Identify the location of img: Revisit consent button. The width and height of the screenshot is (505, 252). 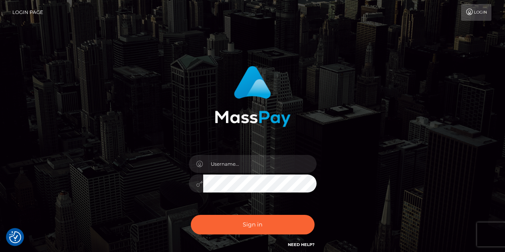
(15, 237).